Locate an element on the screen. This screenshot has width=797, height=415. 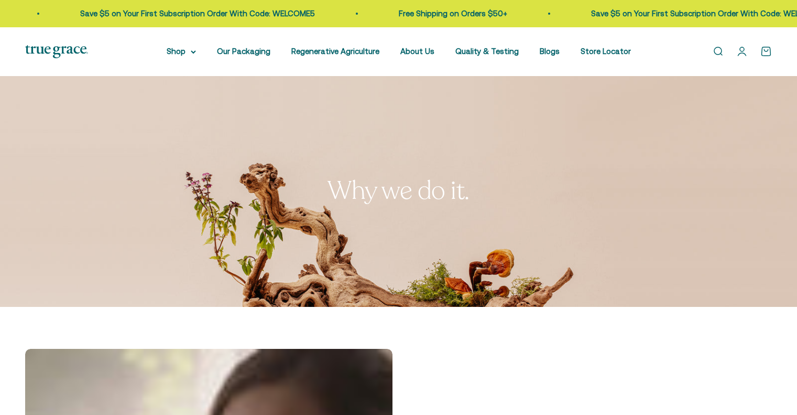
a: Store Locator is located at coordinates (606, 51).